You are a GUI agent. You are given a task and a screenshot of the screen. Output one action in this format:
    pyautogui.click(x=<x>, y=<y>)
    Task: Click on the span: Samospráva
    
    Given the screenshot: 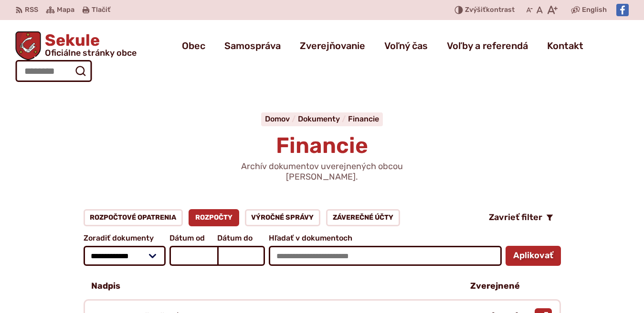 What is the action you would take?
    pyautogui.click(x=253, y=46)
    